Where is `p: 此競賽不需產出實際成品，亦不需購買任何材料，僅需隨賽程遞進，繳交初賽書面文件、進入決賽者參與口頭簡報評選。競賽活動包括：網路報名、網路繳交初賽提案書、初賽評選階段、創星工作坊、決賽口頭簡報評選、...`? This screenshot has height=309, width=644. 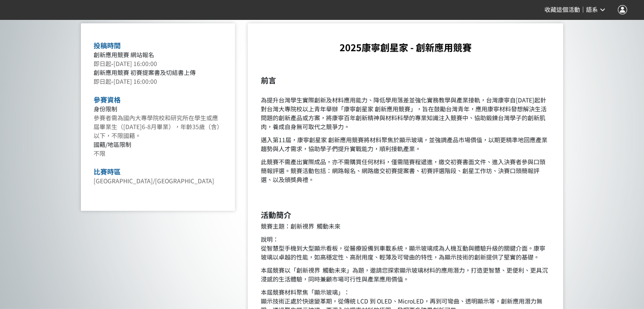
p: 此競賽不需產出實際成品，亦不需購買任何材料，僅需隨賽程遞進，繳交初賽書面文件、進入決賽者參與口頭簡報評選。競賽活動包括：網路報名、網路繳交初賽提案書、初賽評選階段、創星工作坊、決賽口頭簡報評選、... is located at coordinates (405, 171).